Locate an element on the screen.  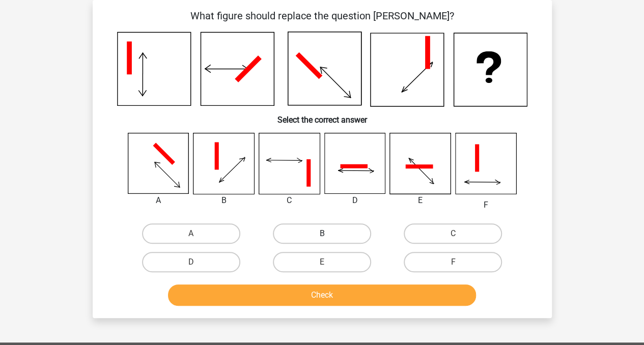
label: E is located at coordinates (321, 261).